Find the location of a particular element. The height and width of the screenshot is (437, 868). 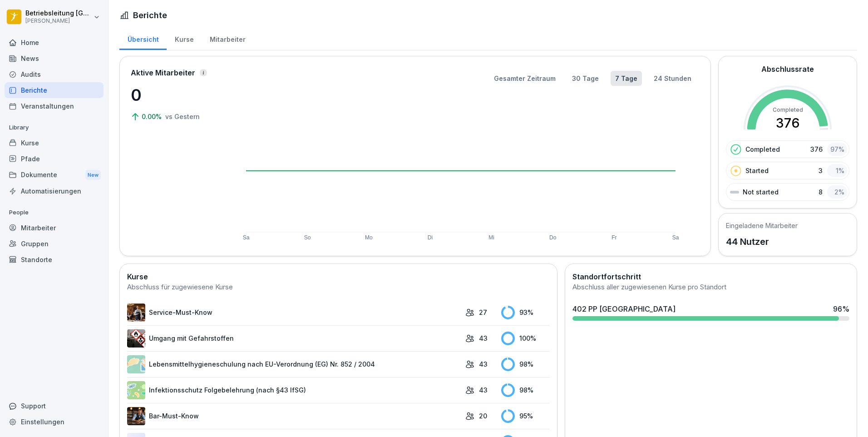

div: News is located at coordinates (54, 58).